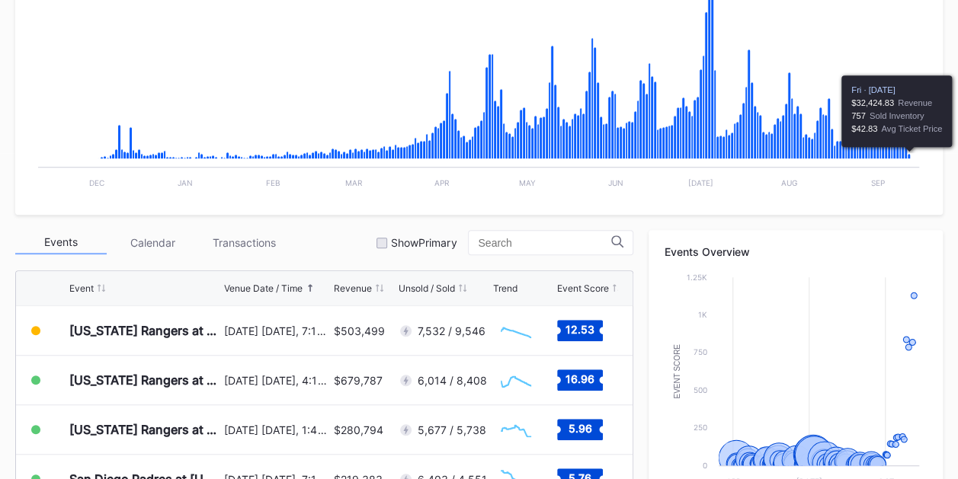 This screenshot has width=958, height=479. What do you see at coordinates (424, 242) in the screenshot?
I see `div: Show Primary` at bounding box center [424, 242].